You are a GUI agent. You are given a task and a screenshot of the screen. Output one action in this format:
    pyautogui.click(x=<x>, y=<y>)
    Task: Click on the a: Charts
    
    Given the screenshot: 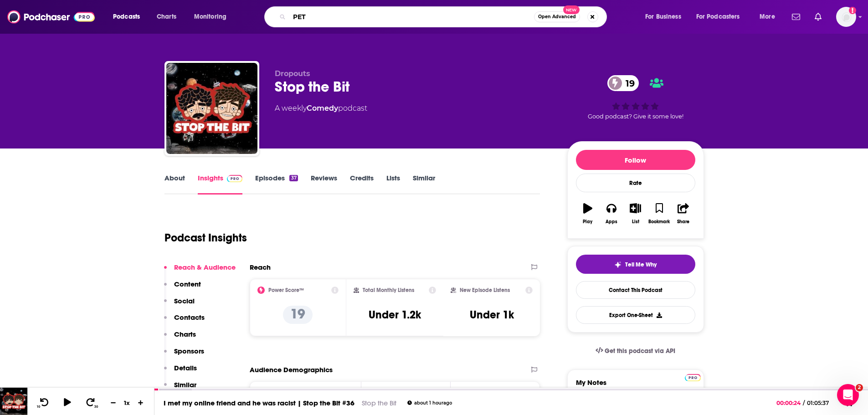 What is the action you would take?
    pyautogui.click(x=166, y=17)
    